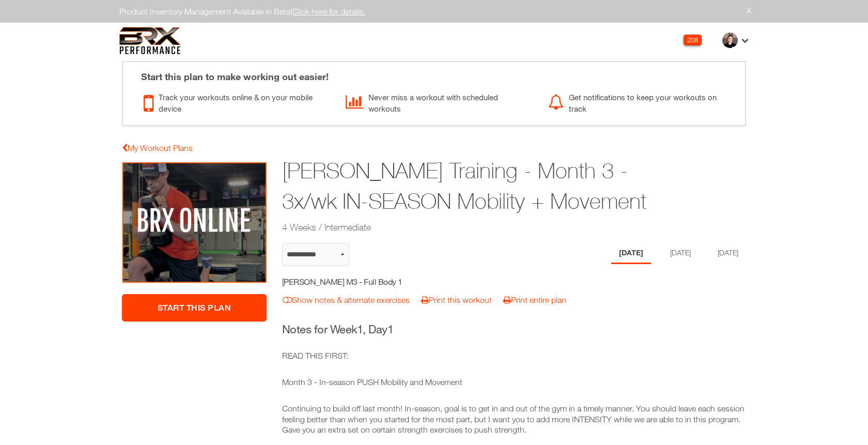 This screenshot has width=868, height=445. I want to click on li: Day 3, so click(728, 254).